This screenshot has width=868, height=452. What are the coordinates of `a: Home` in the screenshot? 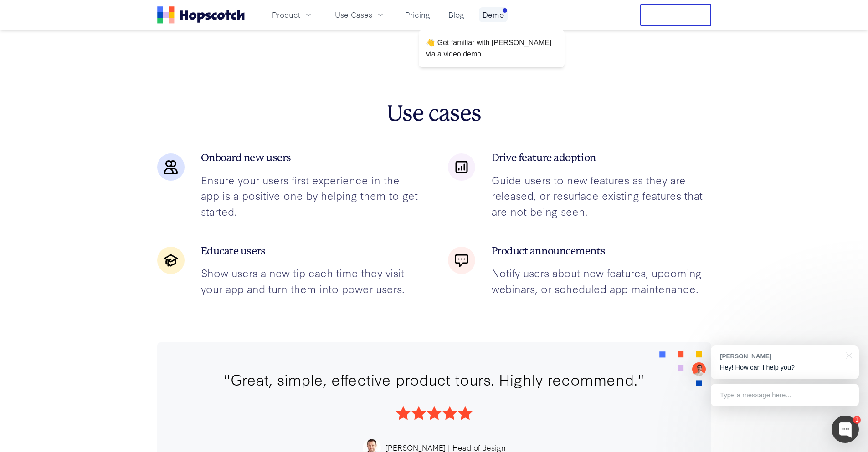 It's located at (201, 15).